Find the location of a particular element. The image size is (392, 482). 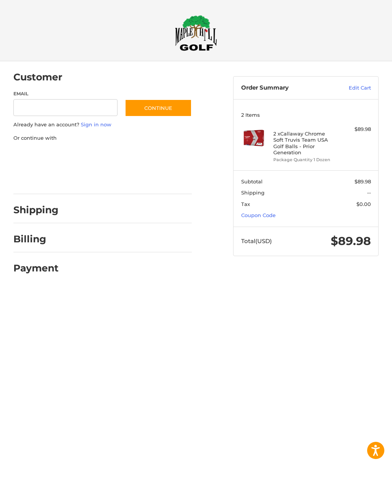

li: Package Quantity 1 Dozen is located at coordinates (305, 160).